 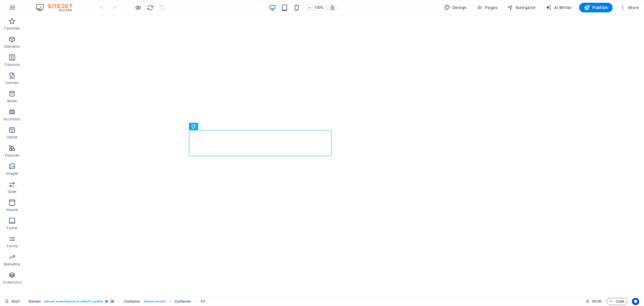 What do you see at coordinates (12, 47) in the screenshot?
I see `p: Elements` at bounding box center [12, 47].